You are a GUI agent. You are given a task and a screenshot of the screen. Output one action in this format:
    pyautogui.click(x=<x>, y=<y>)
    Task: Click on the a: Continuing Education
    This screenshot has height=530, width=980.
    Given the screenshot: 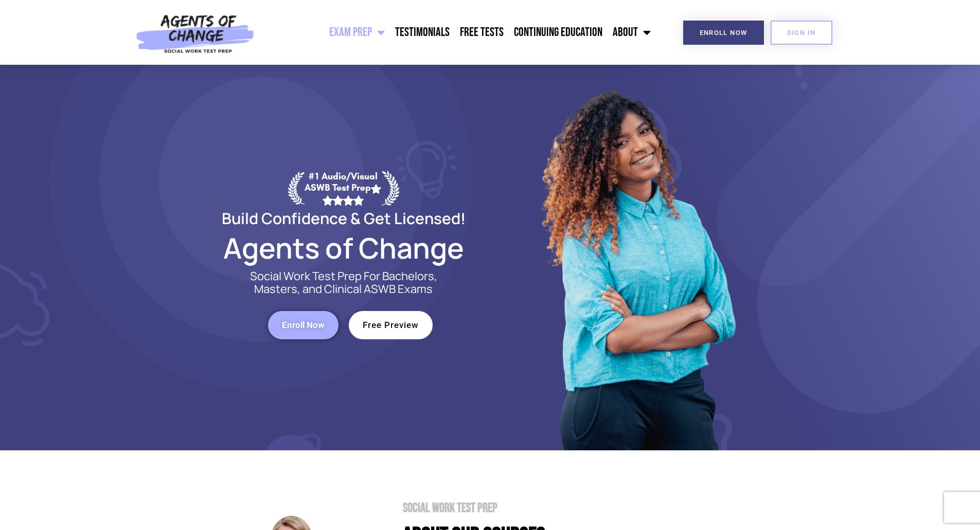 What is the action you would take?
    pyautogui.click(x=558, y=32)
    